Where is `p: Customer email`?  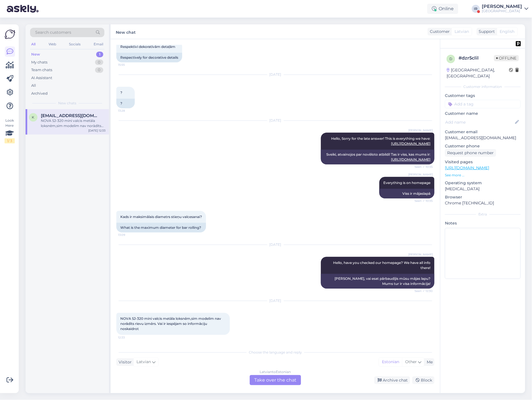
p: Customer email is located at coordinates (482, 132).